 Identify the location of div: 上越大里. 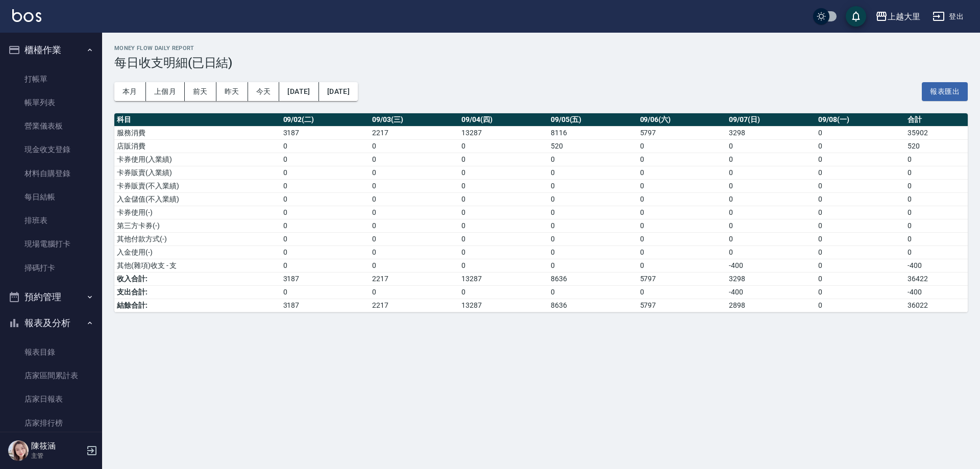
(904, 17).